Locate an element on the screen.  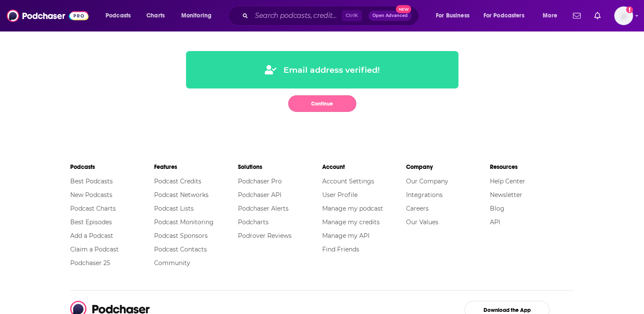
a: Podchaser 25 is located at coordinates (90, 263).